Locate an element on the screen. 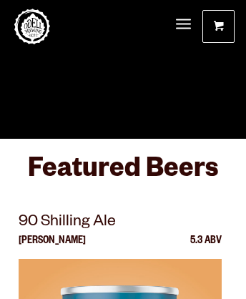  h3: Featured Beers is located at coordinates (123, 174).